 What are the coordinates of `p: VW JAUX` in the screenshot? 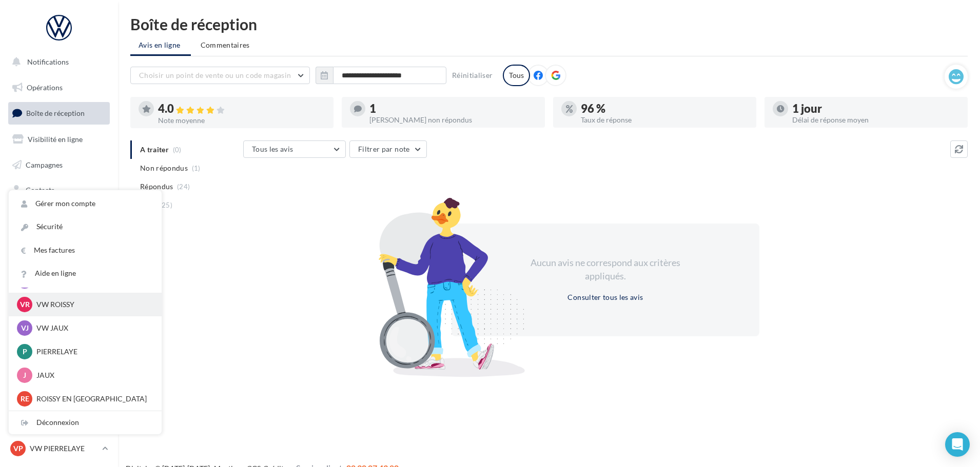 It's located at (93, 328).